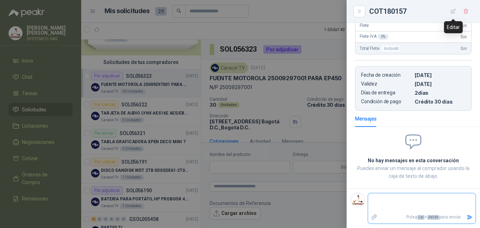 The width and height of the screenshot is (480, 228). I want to click on div: Incluido, so click(391, 48).